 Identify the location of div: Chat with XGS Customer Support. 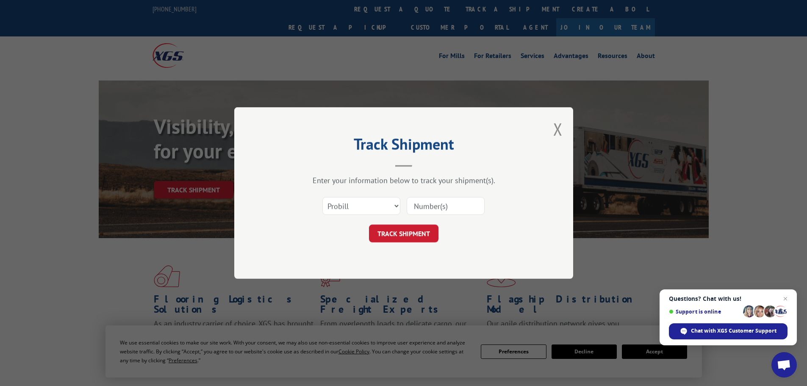
(728, 331).